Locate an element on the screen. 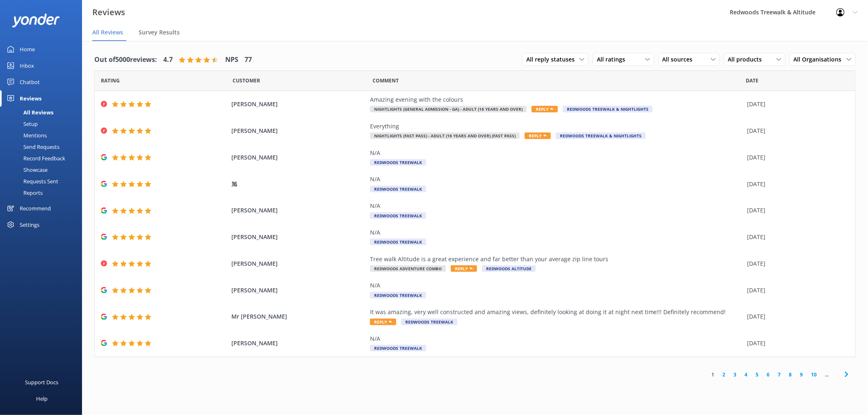  h3: Reviews is located at coordinates (108, 13).